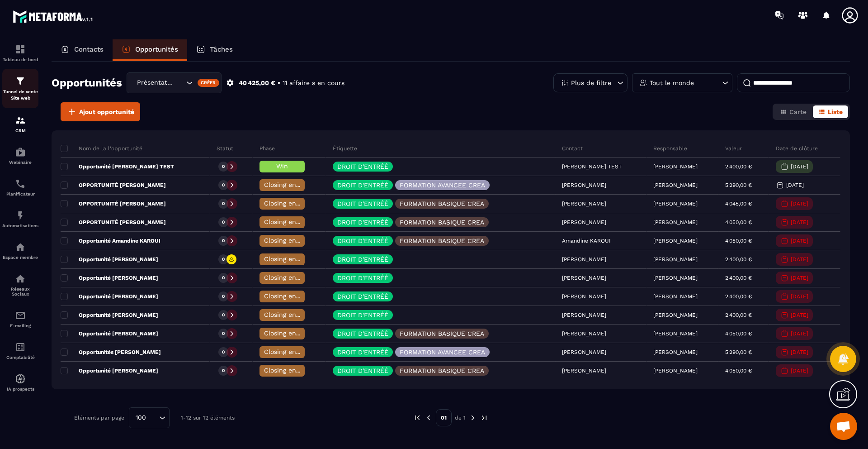 This screenshot has height=449, width=868. What do you see at coordinates (282, 166) in the screenshot?
I see `span: Win` at bounding box center [282, 166].